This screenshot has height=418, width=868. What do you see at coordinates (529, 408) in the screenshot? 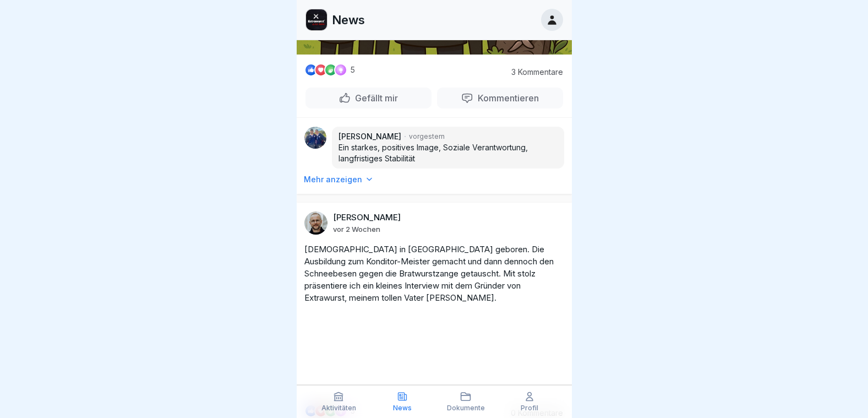
I see `p: Profil` at bounding box center [529, 408].